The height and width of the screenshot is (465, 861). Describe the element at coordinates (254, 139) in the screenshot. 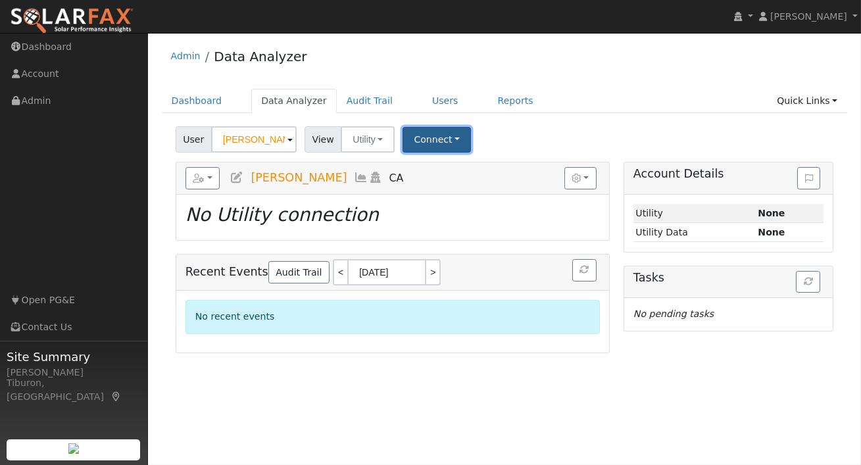

I see `input: Select a User` at that location.